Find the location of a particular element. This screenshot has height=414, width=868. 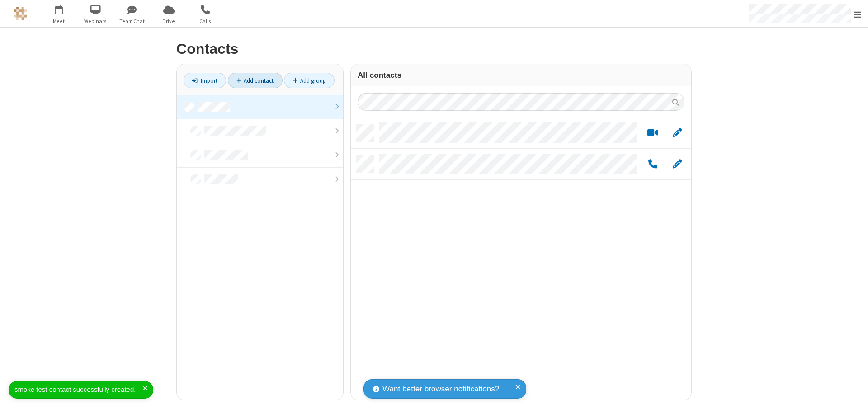

a: Add contact is located at coordinates (255, 80).